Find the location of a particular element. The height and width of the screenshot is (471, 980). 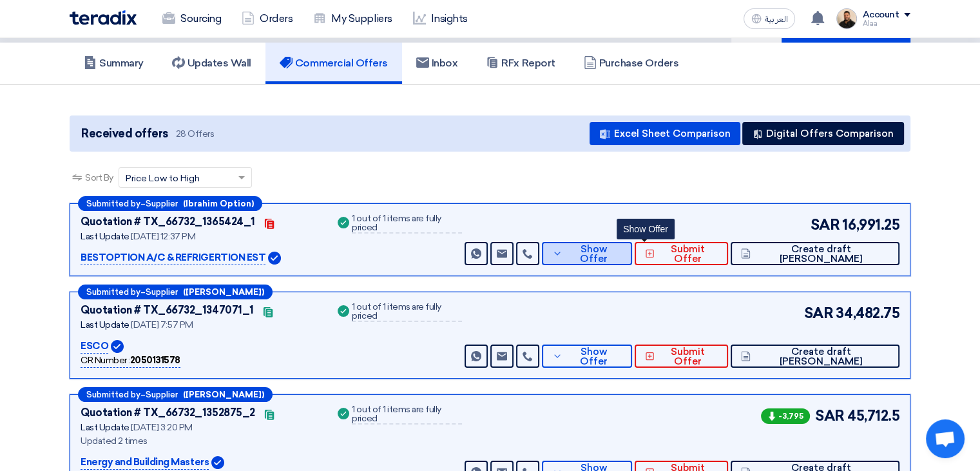

button: Excel Sheet Comparison is located at coordinates (665, 134).